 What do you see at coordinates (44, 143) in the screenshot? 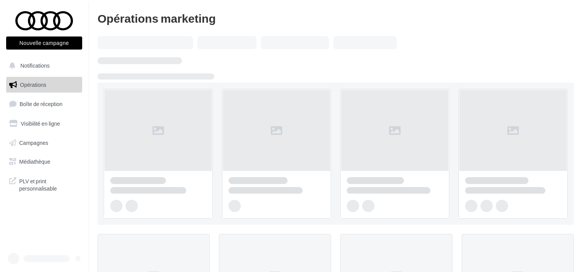
I see `a: Campagnes` at bounding box center [44, 143].